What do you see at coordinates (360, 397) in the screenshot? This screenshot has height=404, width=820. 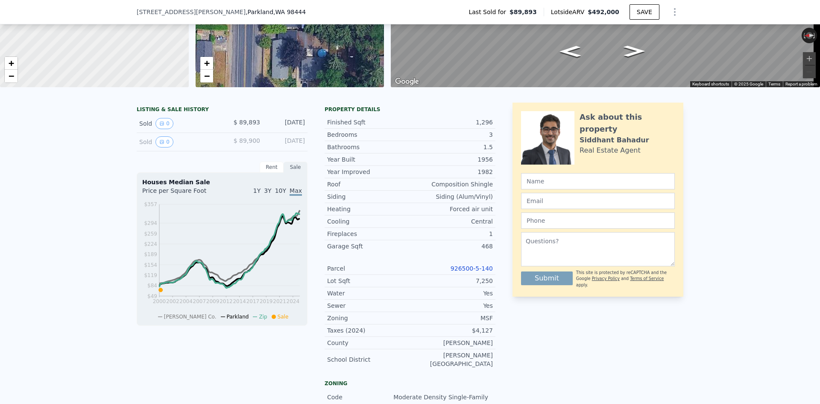 I see `div: Code` at bounding box center [360, 397].